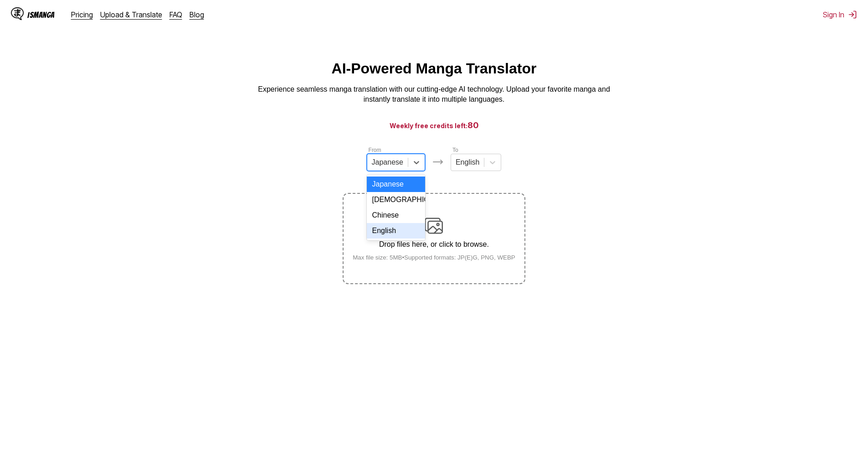 The width and height of the screenshot is (868, 452). Describe the element at coordinates (197, 15) in the screenshot. I see `a: Blog` at that location.